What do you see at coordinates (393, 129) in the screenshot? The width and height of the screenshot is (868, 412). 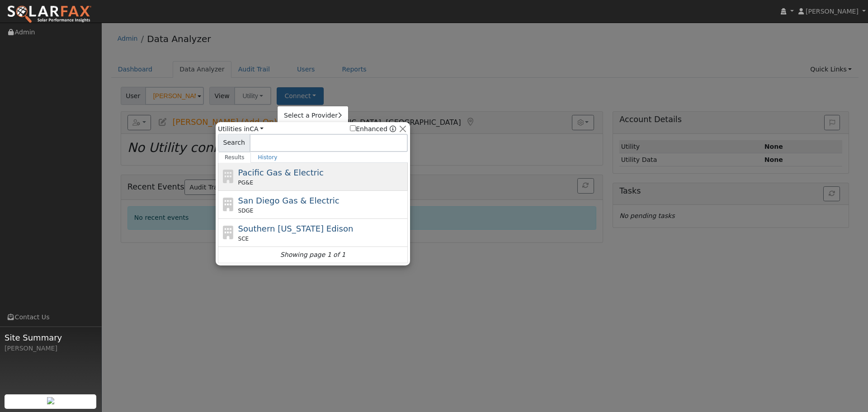 I see `a: Enhanced Providers` at bounding box center [393, 129].